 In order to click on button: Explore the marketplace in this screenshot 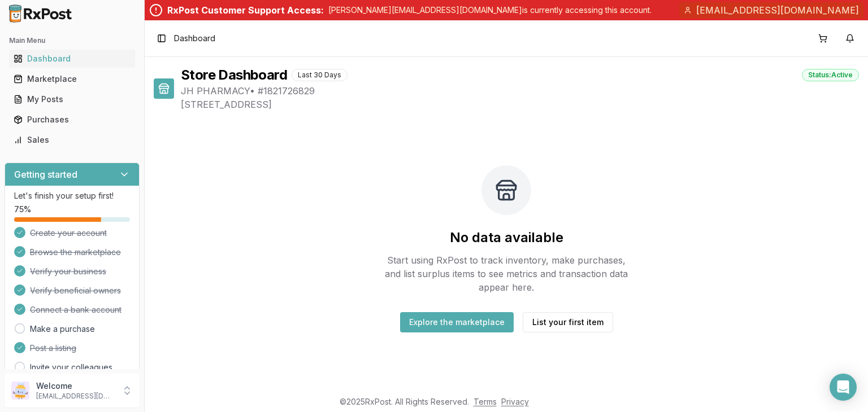, I will do `click(456, 322)`.